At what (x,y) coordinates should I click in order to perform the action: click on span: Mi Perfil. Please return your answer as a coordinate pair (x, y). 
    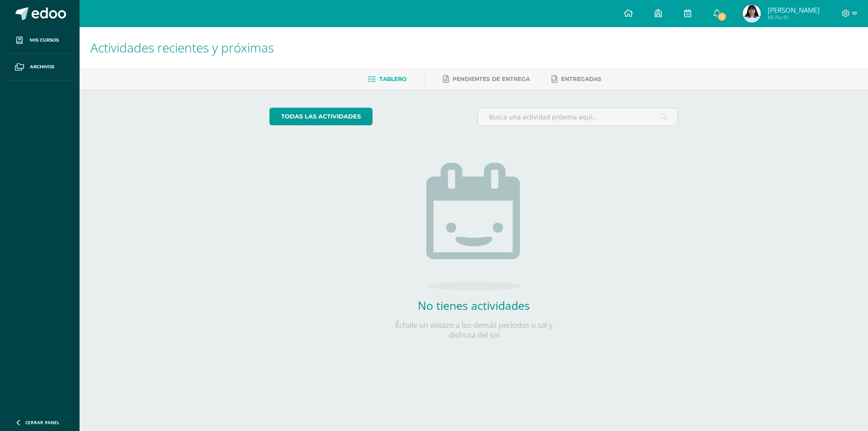
    Looking at the image, I should click on (793, 17).